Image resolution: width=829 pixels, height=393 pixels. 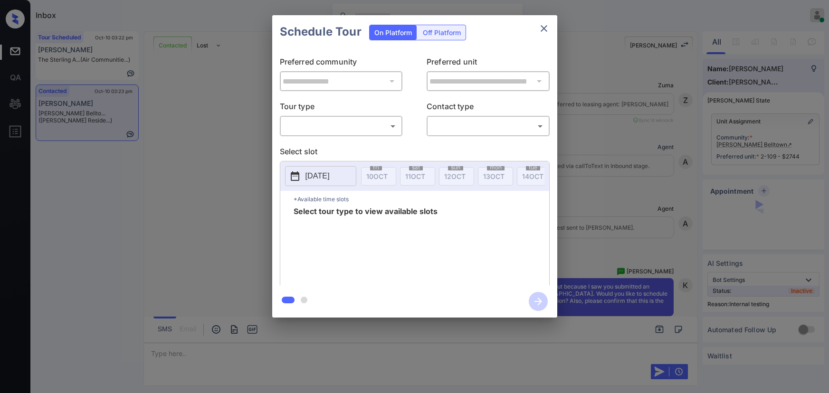 I want to click on div: Off Platform, so click(x=442, y=32).